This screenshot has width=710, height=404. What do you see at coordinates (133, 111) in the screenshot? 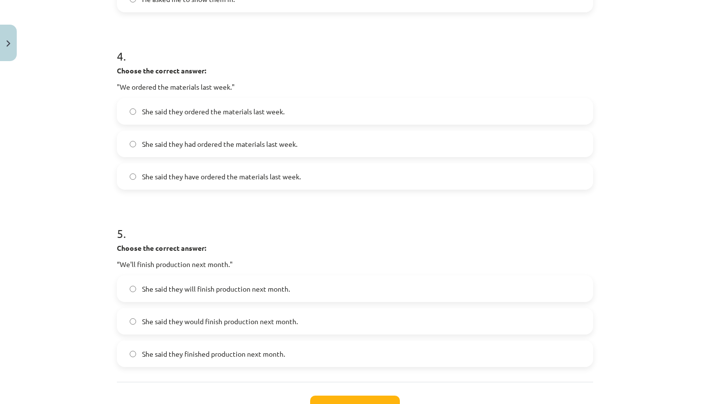
I see `input: She said they ordered the materials last week.` at bounding box center [133, 111].